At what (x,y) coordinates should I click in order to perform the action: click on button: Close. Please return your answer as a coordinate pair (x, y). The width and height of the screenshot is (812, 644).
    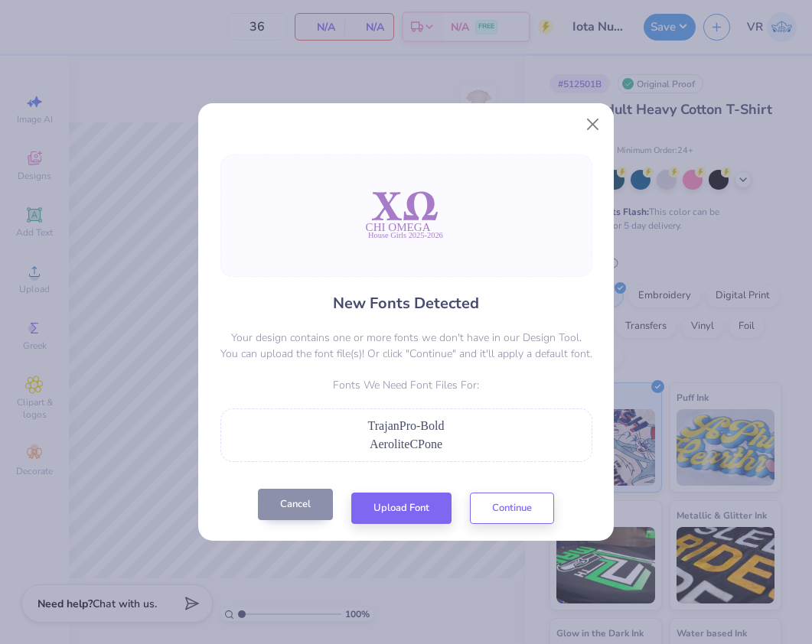
    Looking at the image, I should click on (593, 124).